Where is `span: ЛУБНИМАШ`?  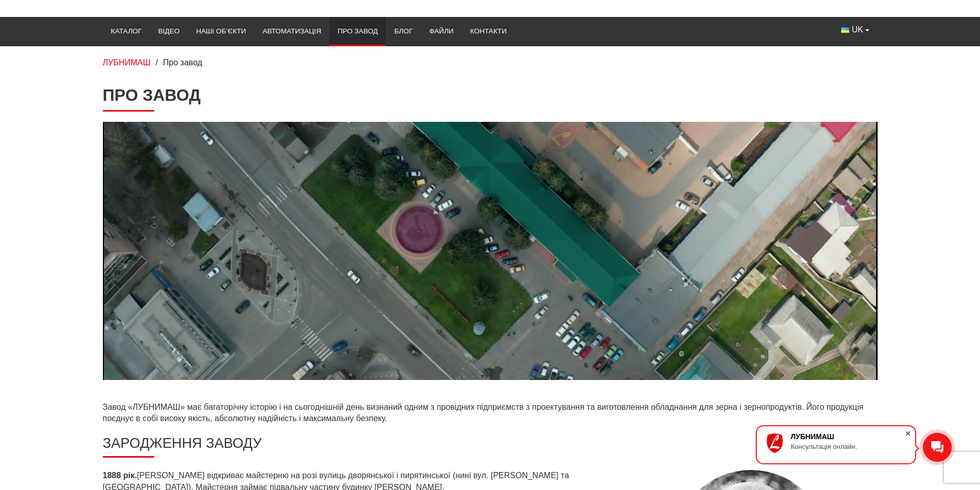
span: ЛУБНИМАШ is located at coordinates (126, 62).